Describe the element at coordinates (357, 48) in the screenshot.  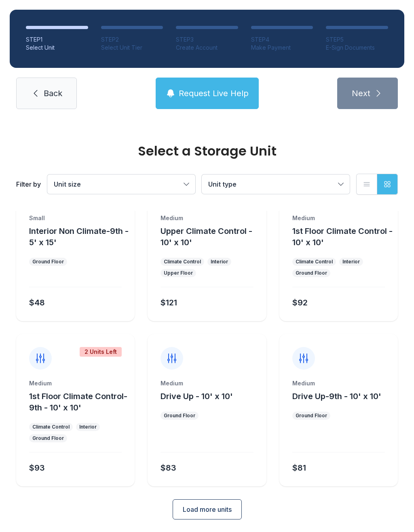
I see `div: E-Sign Documents` at that location.